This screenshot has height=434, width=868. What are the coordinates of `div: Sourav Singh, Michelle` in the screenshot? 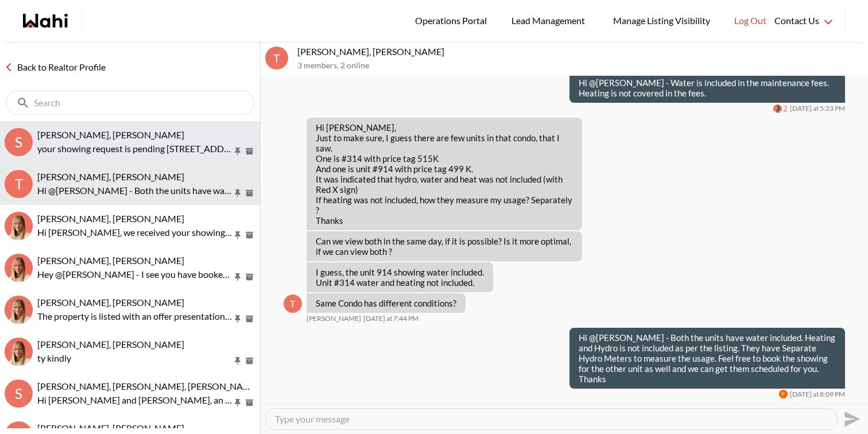 It's located at (18, 268).